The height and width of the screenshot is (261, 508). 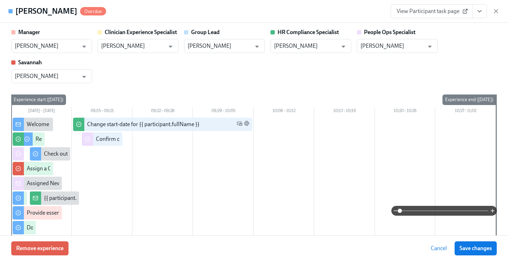 What do you see at coordinates (432, 11) in the screenshot?
I see `a: View Participant task page` at bounding box center [432, 11].